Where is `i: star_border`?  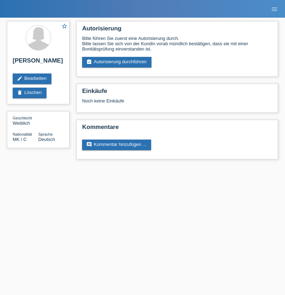 i: star_border is located at coordinates (65, 26).